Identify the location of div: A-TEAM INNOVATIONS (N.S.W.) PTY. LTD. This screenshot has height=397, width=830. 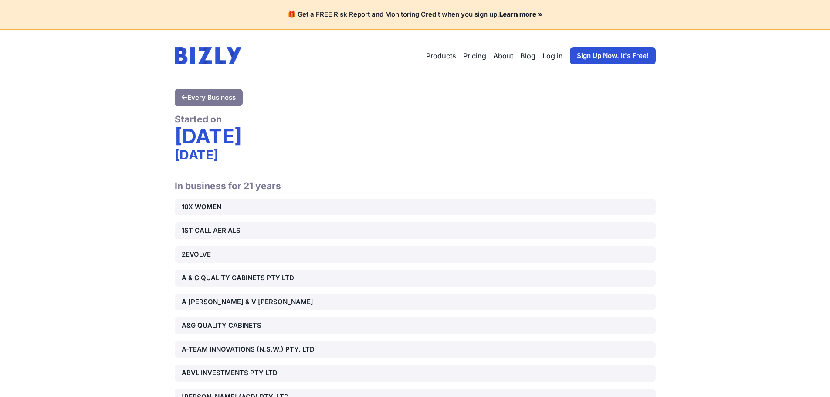
(258, 349).